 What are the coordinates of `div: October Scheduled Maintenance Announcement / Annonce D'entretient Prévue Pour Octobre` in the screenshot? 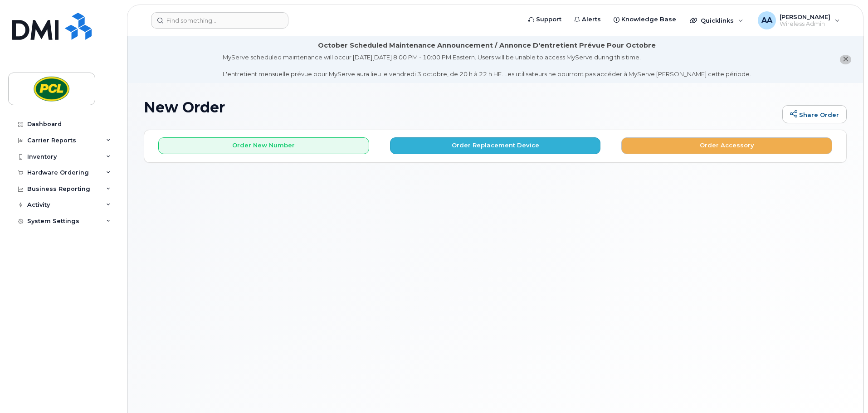 It's located at (487, 45).